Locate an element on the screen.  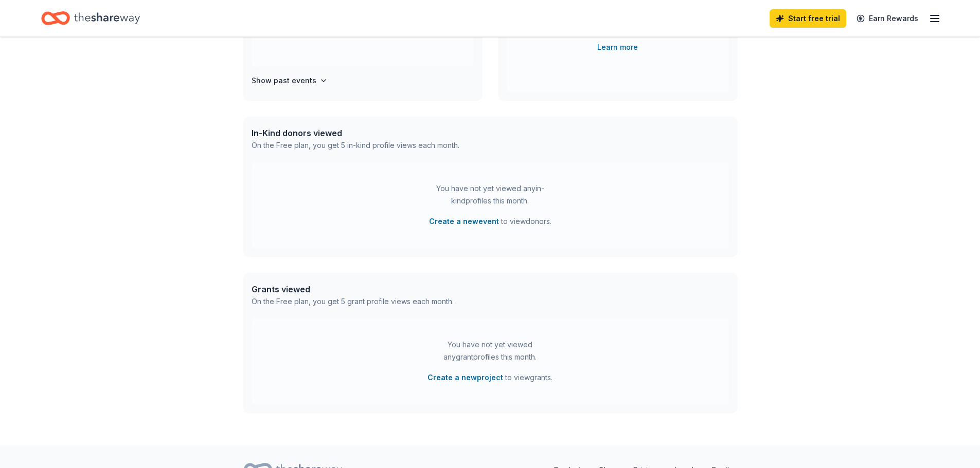
a: Home is located at coordinates (90, 18).